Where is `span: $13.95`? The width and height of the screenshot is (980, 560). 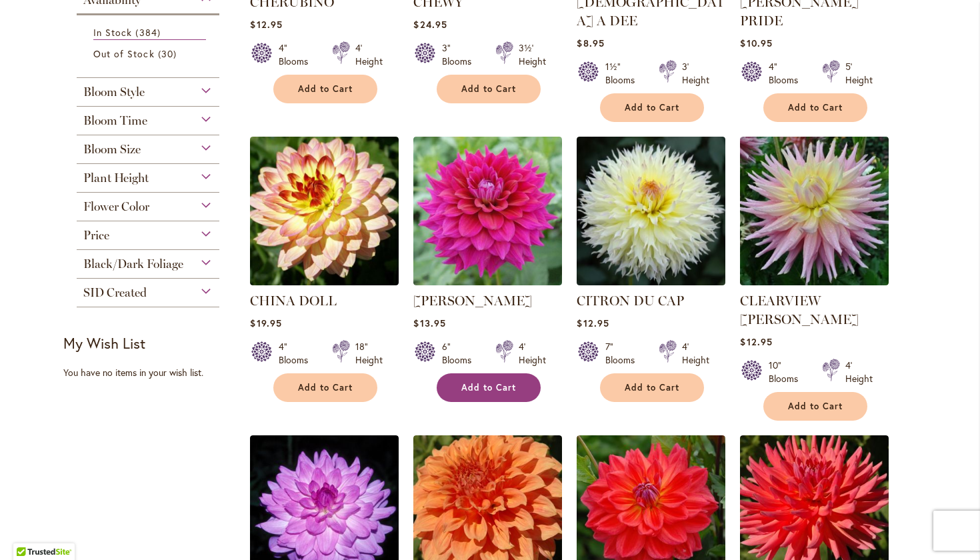 span: $13.95 is located at coordinates (429, 323).